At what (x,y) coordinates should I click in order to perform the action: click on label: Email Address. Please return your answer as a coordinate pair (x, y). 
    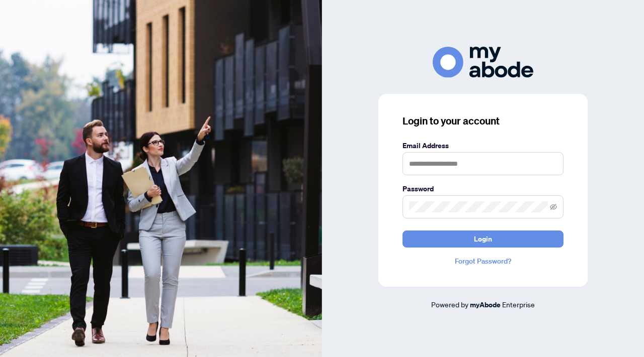
    Looking at the image, I should click on (484, 146).